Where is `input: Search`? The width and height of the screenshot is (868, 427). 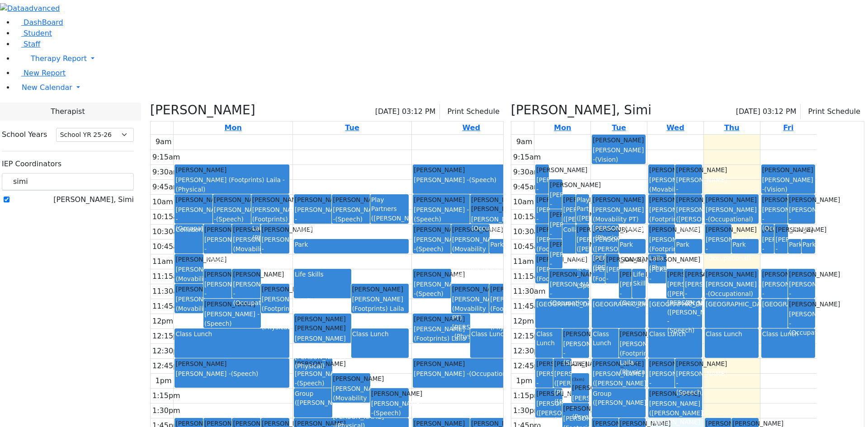
input: Search is located at coordinates (68, 181).